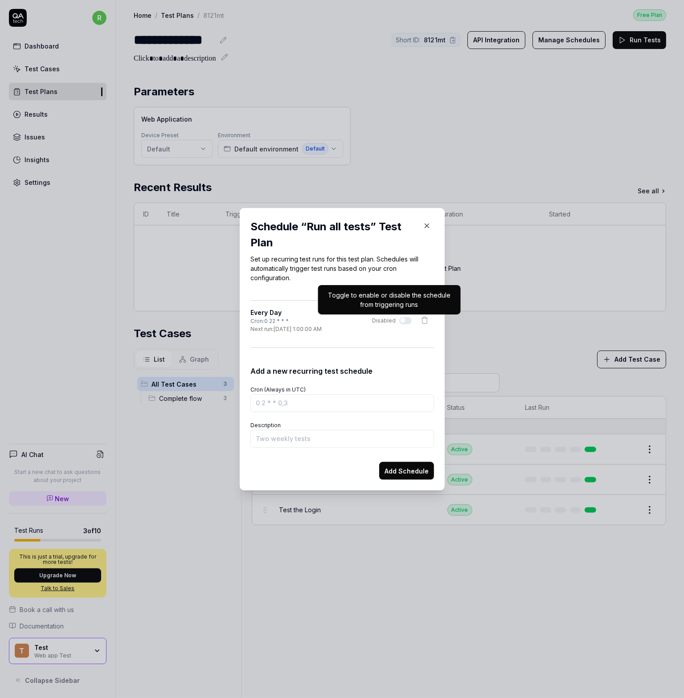 The width and height of the screenshot is (684, 698). What do you see at coordinates (406, 471) in the screenshot?
I see `button: Add Schedule` at bounding box center [406, 471].